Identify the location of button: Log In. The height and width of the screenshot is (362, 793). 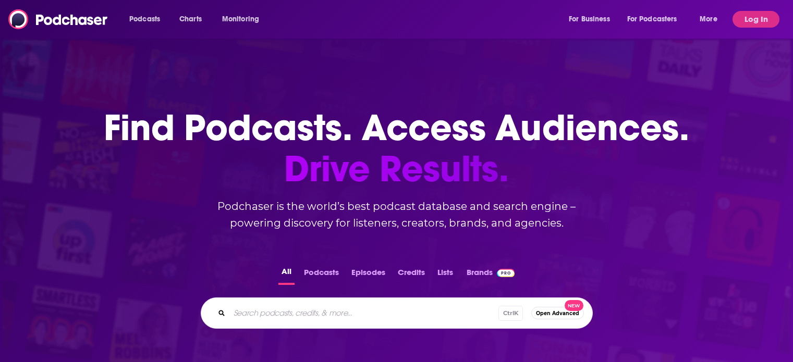
(756, 19).